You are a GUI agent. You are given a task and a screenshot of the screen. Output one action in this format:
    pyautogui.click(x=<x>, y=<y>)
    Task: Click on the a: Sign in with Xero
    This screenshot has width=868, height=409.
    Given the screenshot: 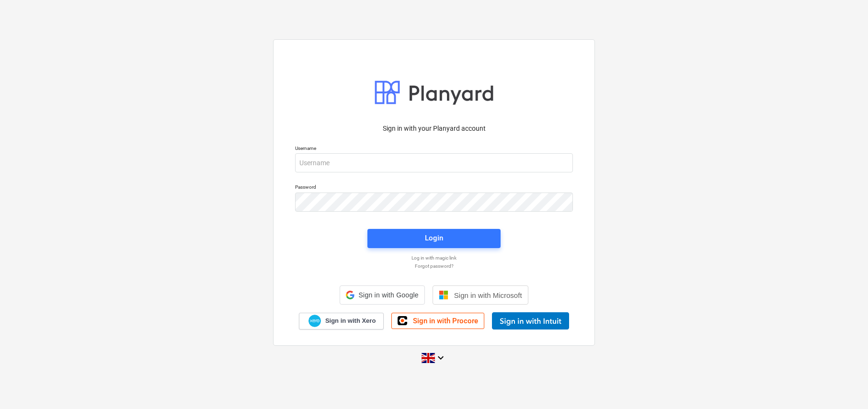 What is the action you would take?
    pyautogui.click(x=342, y=321)
    